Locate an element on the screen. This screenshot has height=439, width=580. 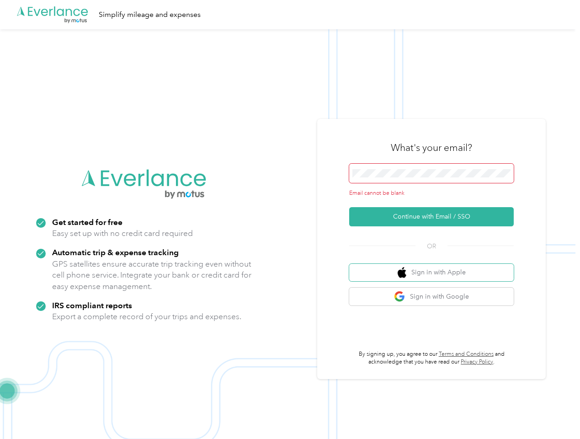
img: apple logo is located at coordinates (402, 272).